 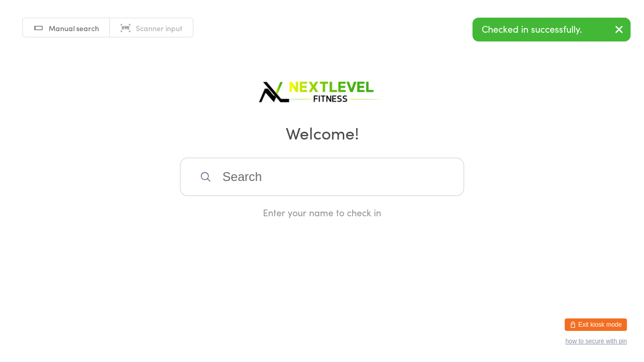 What do you see at coordinates (551, 30) in the screenshot?
I see `div: Checked in successfully.` at bounding box center [551, 30].